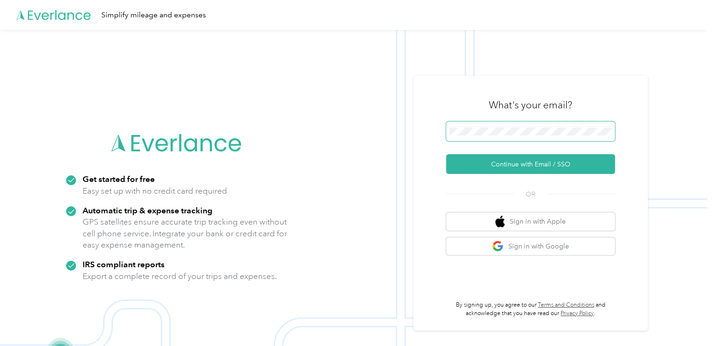 The image size is (712, 346). I want to click on h3: What's your email?, so click(530, 105).